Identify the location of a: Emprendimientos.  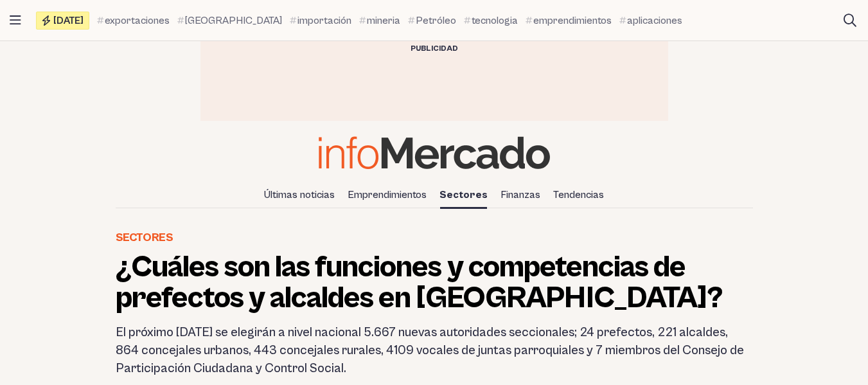
(387, 195).